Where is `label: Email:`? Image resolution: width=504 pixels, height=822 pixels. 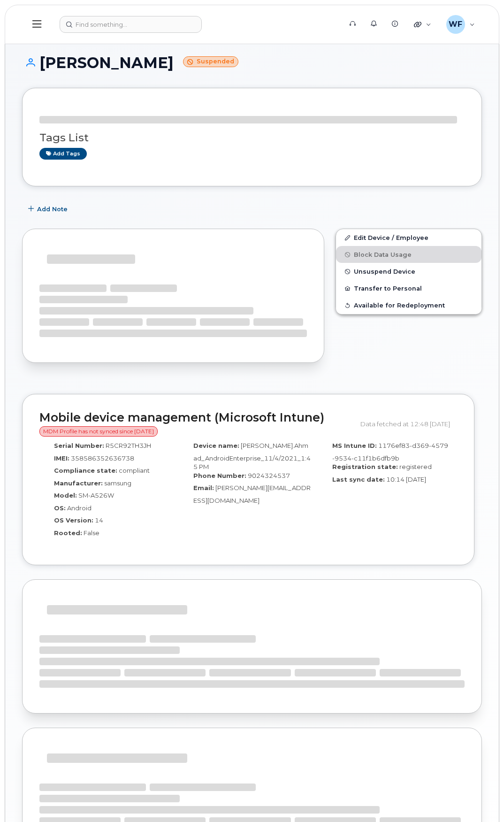
label: Email: is located at coordinates (204, 488).